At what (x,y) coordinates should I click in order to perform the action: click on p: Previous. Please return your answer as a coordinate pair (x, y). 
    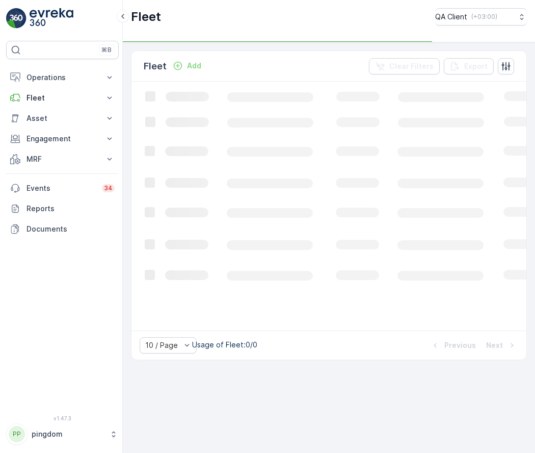
    Looking at the image, I should click on (460, 345).